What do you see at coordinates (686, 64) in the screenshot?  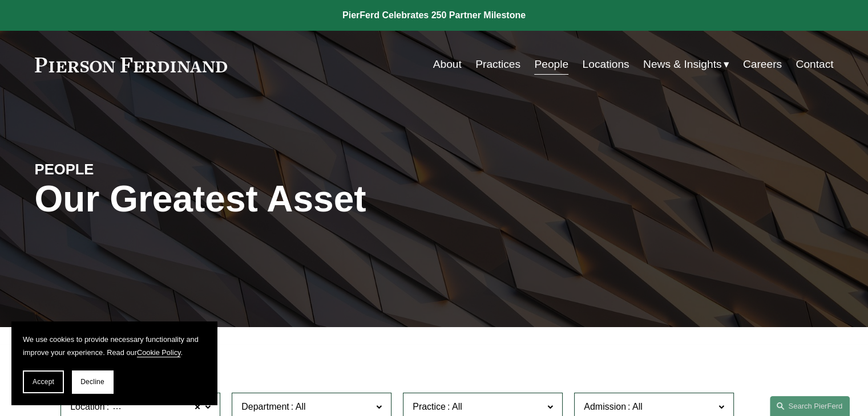 I see `a: folder dropdown` at bounding box center [686, 64].